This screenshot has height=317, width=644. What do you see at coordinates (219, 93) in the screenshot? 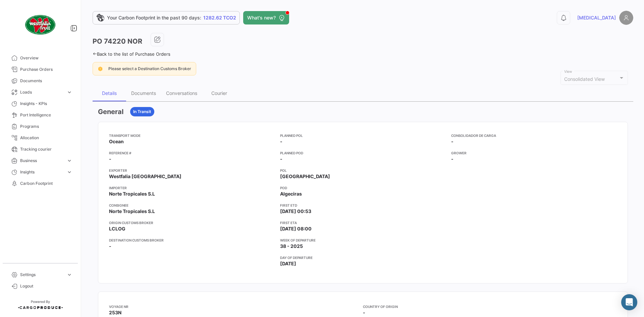
I see `div: Courier` at bounding box center [219, 93].